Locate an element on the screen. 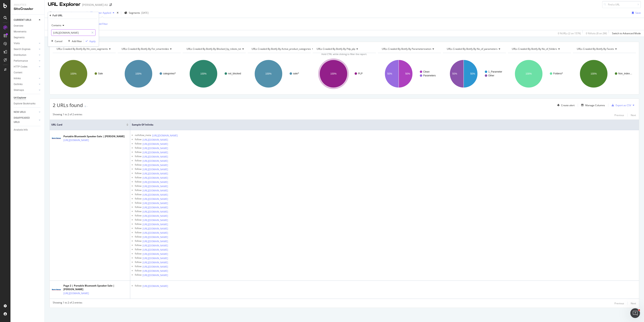  text: PLP is located at coordinates (360, 74).